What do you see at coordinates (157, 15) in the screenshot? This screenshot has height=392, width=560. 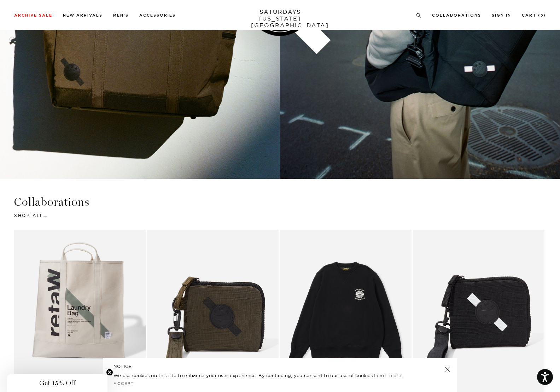 I see `a: Accessories` at bounding box center [157, 15].